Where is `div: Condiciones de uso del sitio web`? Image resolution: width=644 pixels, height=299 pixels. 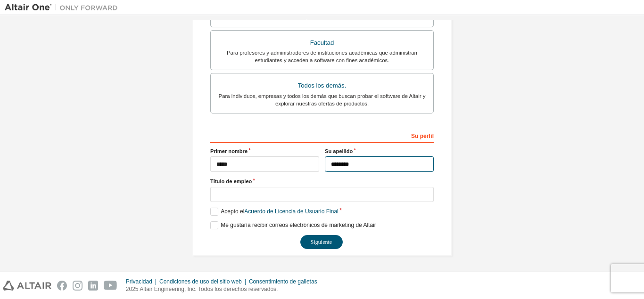
div: Condiciones de uso del sitio web is located at coordinates (204, 282).